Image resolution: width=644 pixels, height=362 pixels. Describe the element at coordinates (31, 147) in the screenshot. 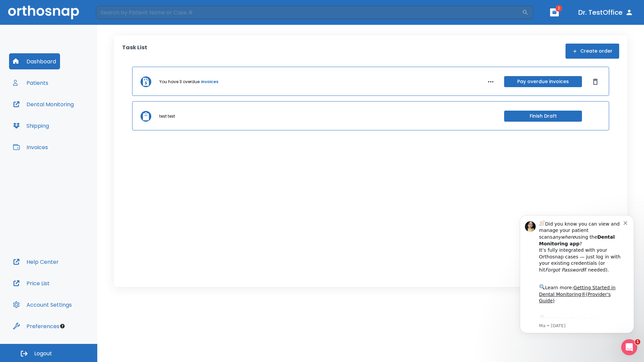

I see `a: Invoices` at that location.